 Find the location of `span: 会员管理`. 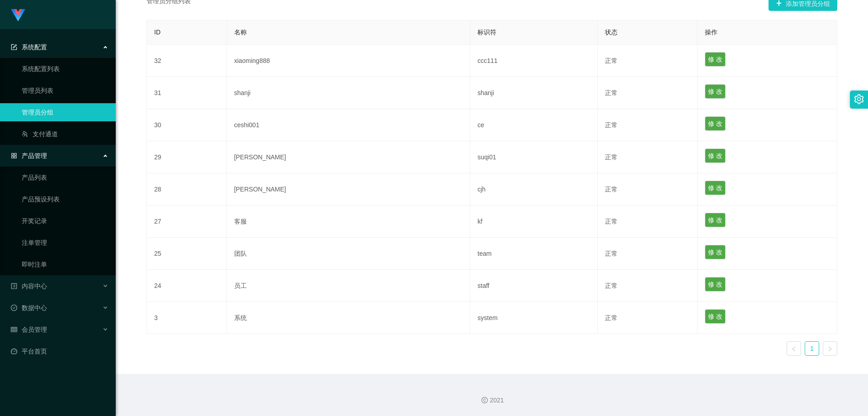

span: 会员管理 is located at coordinates (29, 330).